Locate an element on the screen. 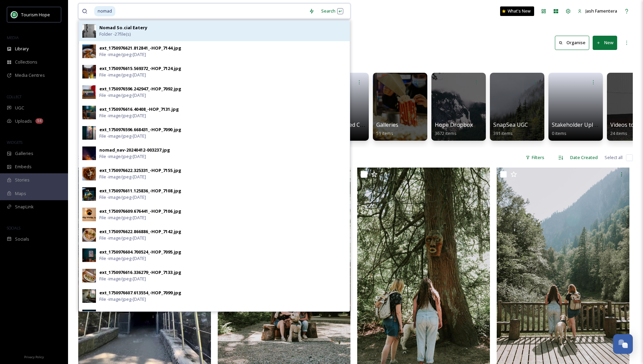 The image size is (643, 364). span: Library is located at coordinates (22, 49).